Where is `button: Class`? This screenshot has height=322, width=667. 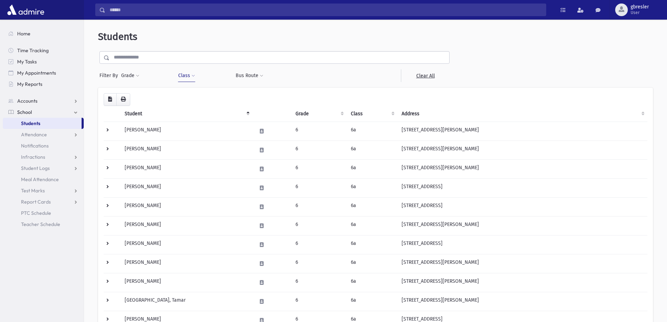 button: Class is located at coordinates (187, 76).